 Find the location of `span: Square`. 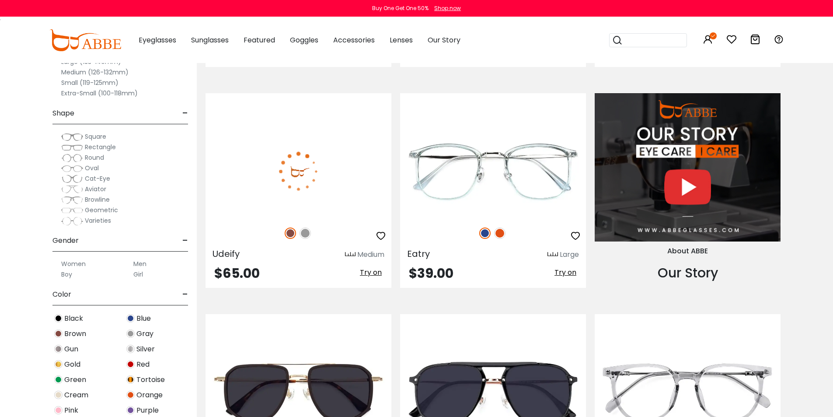

span: Square is located at coordinates (95, 136).